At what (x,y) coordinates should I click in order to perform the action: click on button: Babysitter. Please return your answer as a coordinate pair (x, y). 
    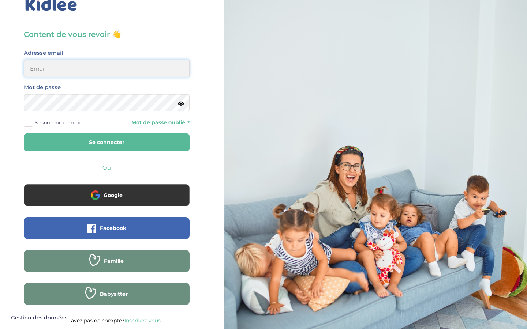
    Looking at the image, I should click on (106, 294).